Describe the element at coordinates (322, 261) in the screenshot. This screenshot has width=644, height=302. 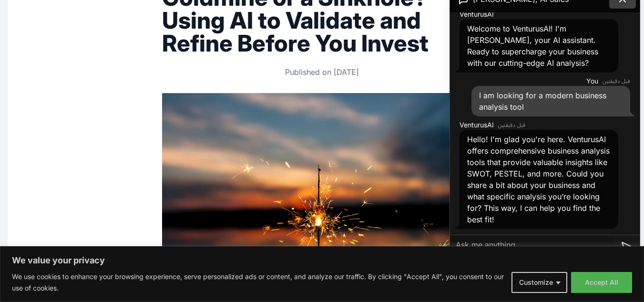
I see `p: We value your privacy` at that location.